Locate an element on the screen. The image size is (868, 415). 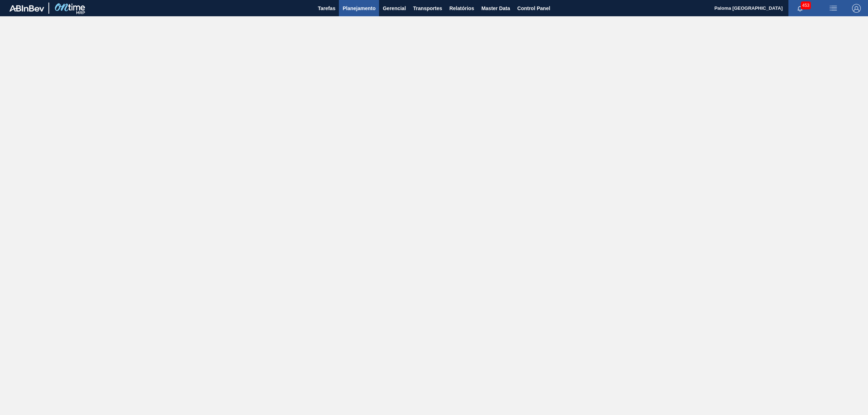
span: Gerencial is located at coordinates (394, 8).